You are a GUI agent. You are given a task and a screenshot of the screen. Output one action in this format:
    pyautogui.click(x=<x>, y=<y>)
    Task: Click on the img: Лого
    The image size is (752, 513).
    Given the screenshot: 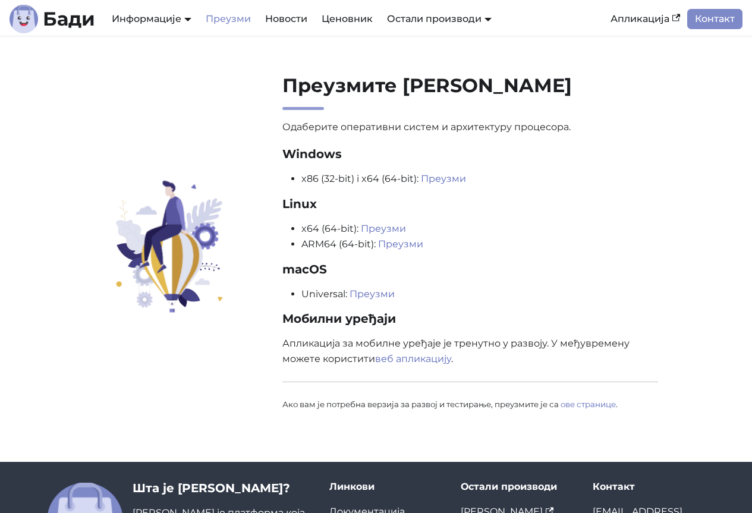 What is the action you would take?
    pyautogui.click(x=24, y=19)
    